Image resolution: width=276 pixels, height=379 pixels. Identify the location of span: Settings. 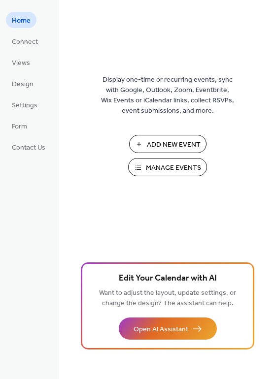
(25, 105).